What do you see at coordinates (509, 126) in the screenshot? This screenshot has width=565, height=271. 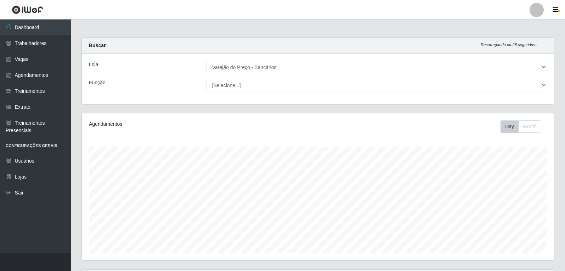 I see `button: Day` at bounding box center [509, 126].